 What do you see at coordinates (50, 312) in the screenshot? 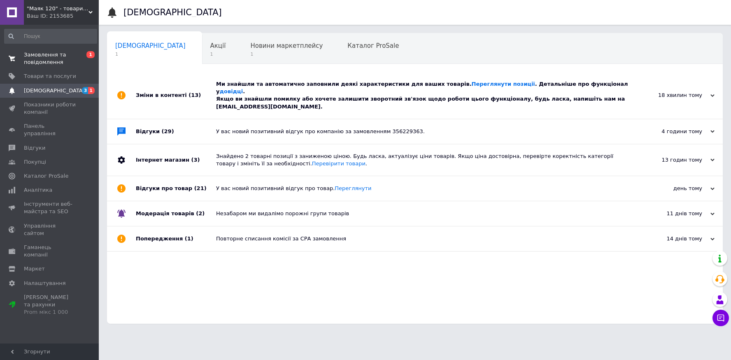
I see `div: Prom мікс 1 000` at bounding box center [50, 312].